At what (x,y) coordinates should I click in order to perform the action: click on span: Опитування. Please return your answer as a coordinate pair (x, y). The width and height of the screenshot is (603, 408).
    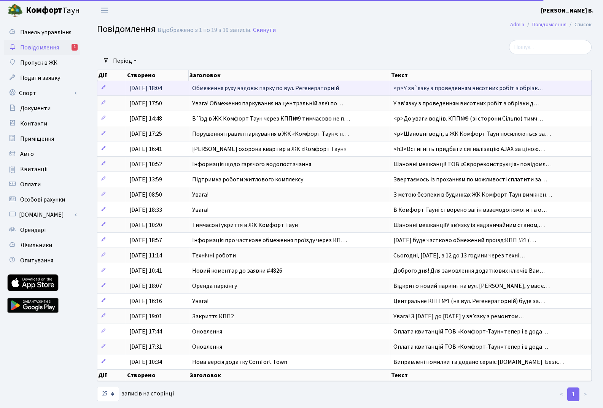
    Looking at the image, I should click on (37, 261).